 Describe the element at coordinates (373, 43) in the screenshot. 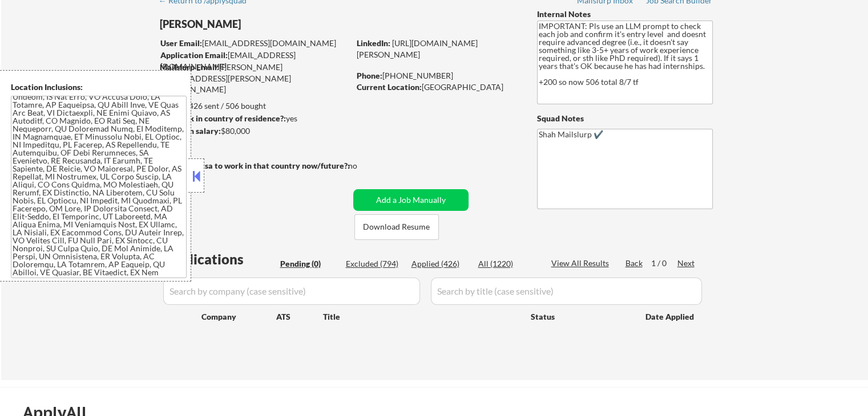

I see `strong: LinkedIn:` at that location.